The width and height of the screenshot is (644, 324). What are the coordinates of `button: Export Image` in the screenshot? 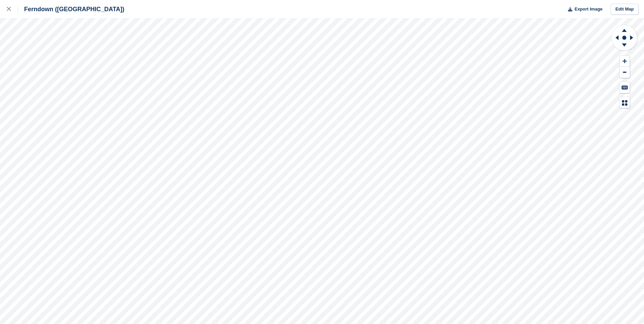 It's located at (584, 9).